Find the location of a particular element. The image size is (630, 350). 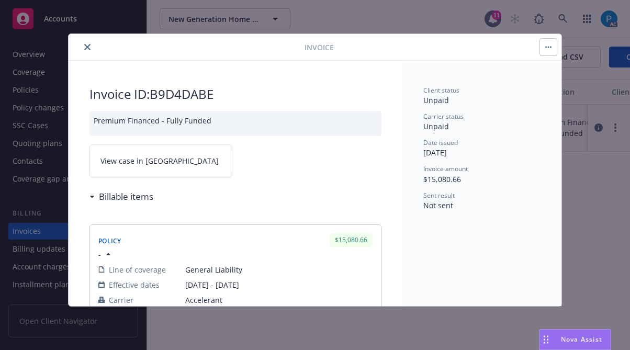

span: Invoice is located at coordinates (319, 47).